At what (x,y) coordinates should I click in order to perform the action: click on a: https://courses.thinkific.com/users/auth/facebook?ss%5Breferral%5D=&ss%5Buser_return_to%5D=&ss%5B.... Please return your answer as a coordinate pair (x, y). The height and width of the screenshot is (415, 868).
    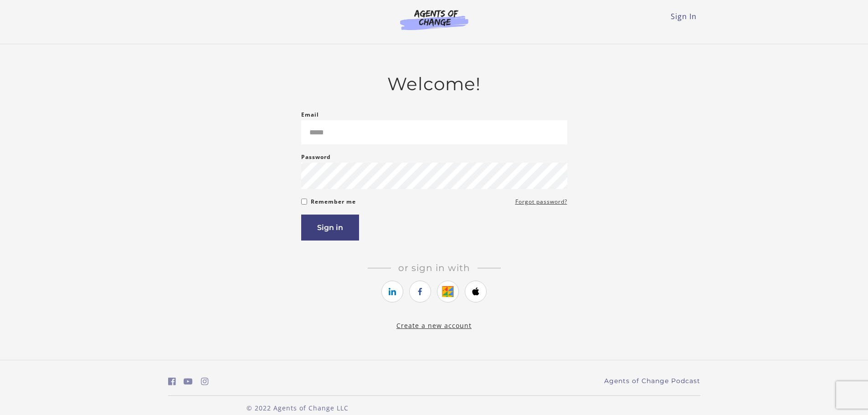
    Looking at the image, I should click on (420, 292).